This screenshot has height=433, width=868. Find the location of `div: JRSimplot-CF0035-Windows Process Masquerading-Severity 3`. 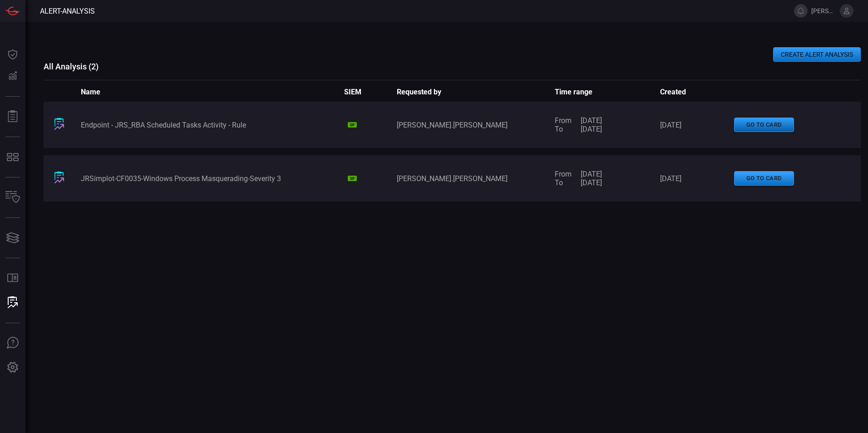

div: JRSimplot-CF0035-Windows Process Masquerading-Severity 3 is located at coordinates (213, 178).